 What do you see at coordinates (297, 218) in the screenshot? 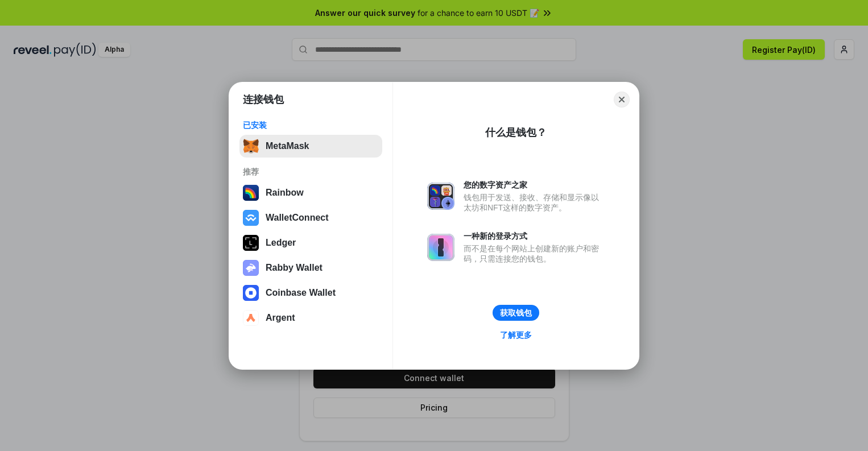
I see `div: WalletConnect` at bounding box center [297, 218].